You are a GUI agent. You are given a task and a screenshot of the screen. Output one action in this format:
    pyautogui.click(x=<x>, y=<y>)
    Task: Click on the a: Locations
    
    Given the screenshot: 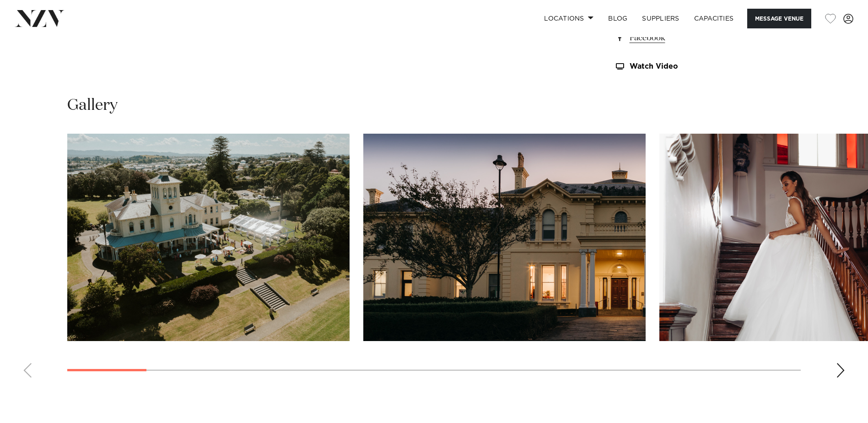 What is the action you would take?
    pyautogui.click(x=569, y=18)
    